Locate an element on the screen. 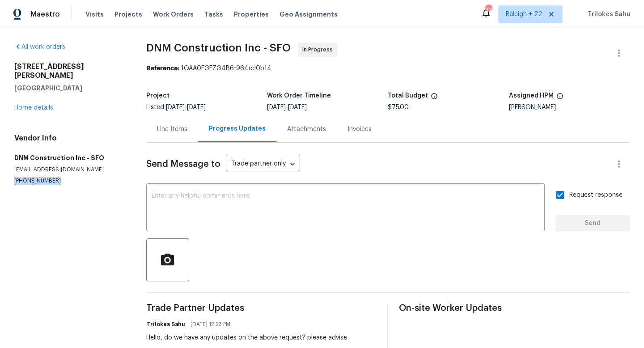 The width and height of the screenshot is (644, 348). div: Line Items is located at coordinates (172, 129).